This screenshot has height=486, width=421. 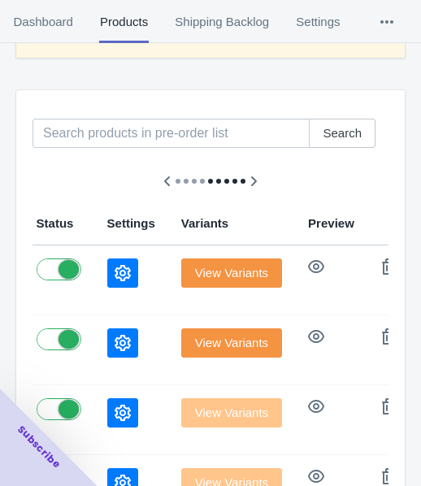 What do you see at coordinates (342, 133) in the screenshot?
I see `button: Search` at bounding box center [342, 133].